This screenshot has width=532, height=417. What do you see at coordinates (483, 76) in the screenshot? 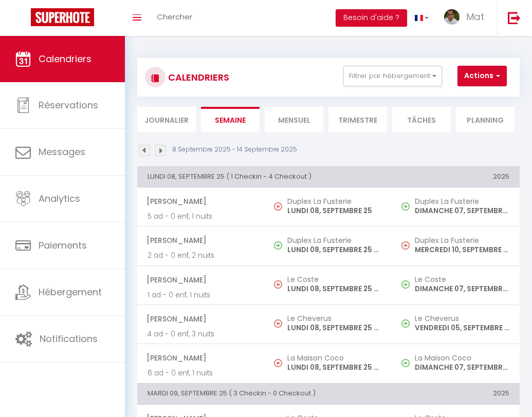
I see `button: Actions` at bounding box center [483, 76].